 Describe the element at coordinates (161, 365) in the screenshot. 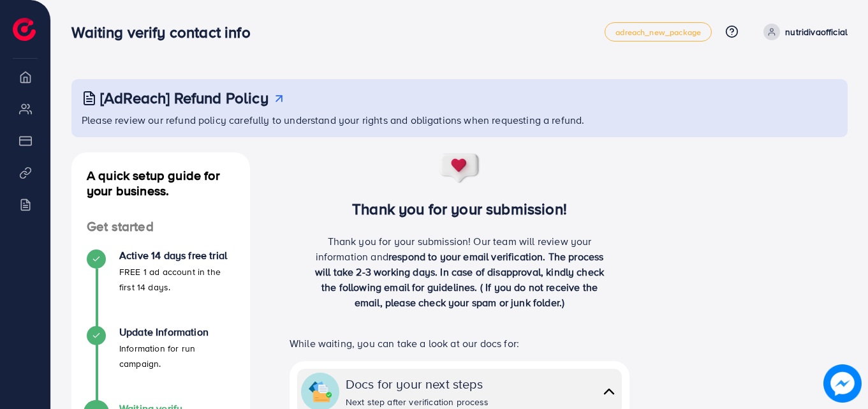

I see `li: Update Information` at that location.